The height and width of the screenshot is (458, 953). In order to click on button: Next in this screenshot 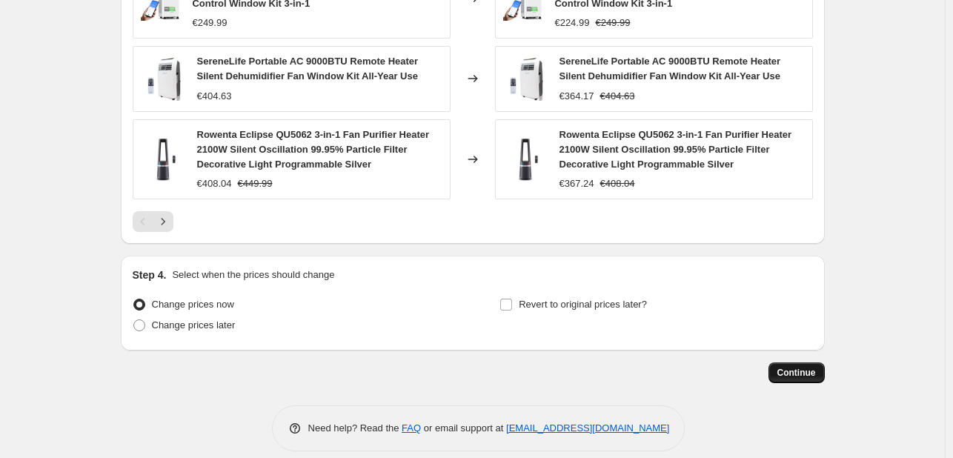, I will do `click(163, 222)`.